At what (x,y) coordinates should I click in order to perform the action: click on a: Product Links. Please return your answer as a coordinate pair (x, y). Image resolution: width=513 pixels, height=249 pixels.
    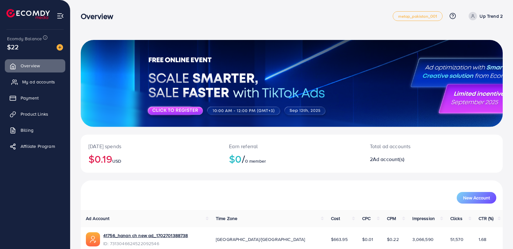
    Looking at the image, I should click on (35, 114).